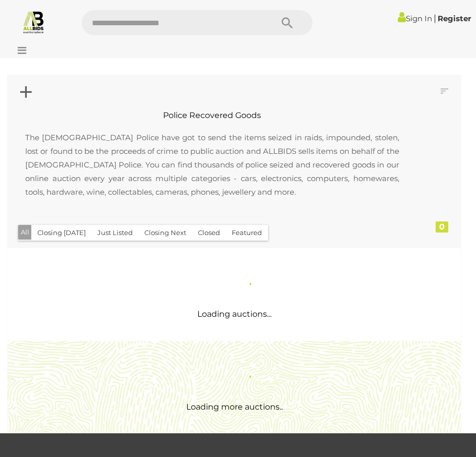  Describe the element at coordinates (209, 232) in the screenshot. I see `button: Closed` at that location.